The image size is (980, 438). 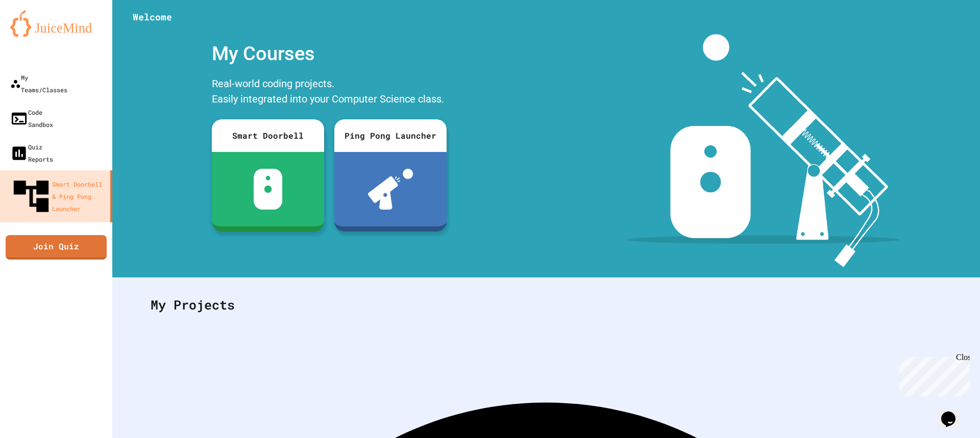 What do you see at coordinates (268, 135) in the screenshot?
I see `div: Smart Doorbell` at bounding box center [268, 135].